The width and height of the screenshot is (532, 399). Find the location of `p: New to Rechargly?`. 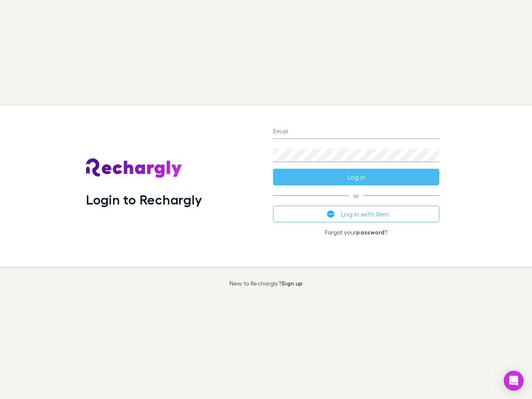

p: New to Rechargly? is located at coordinates (266, 284).